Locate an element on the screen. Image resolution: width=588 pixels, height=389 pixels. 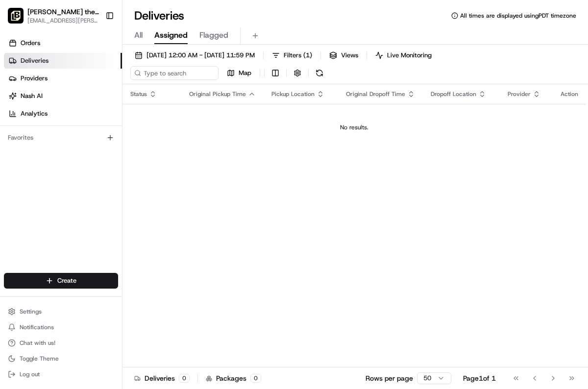
div: Favorites is located at coordinates (61, 138).